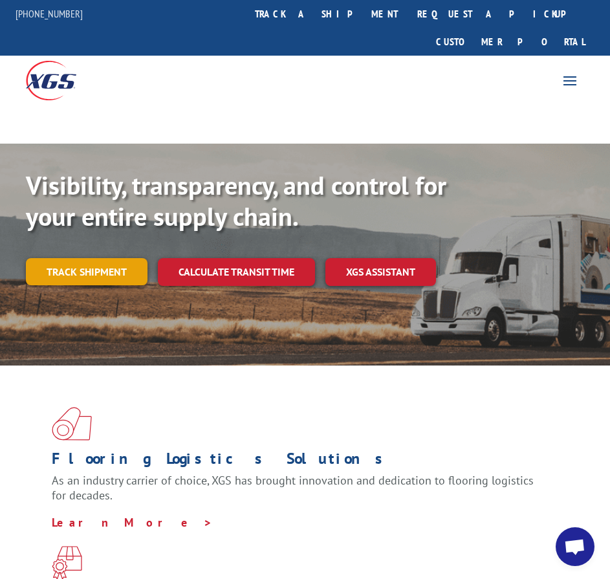  Describe the element at coordinates (380, 272) in the screenshot. I see `a: XGS ASSISTANT` at that location.